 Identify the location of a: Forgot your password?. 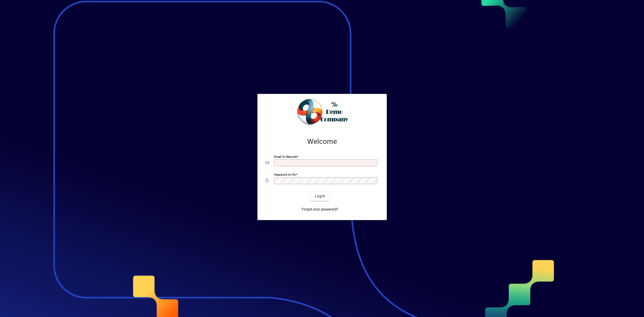
(320, 210).